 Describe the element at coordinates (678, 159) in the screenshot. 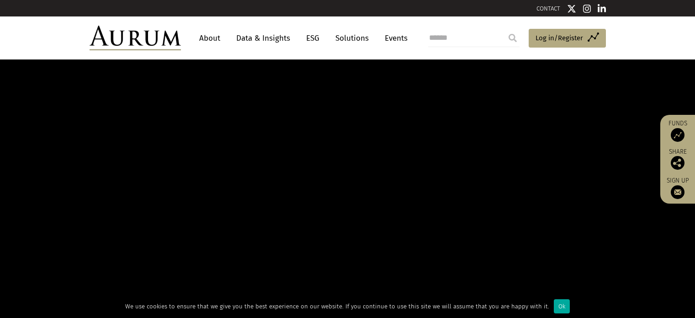

I see `div: Share` at that location.